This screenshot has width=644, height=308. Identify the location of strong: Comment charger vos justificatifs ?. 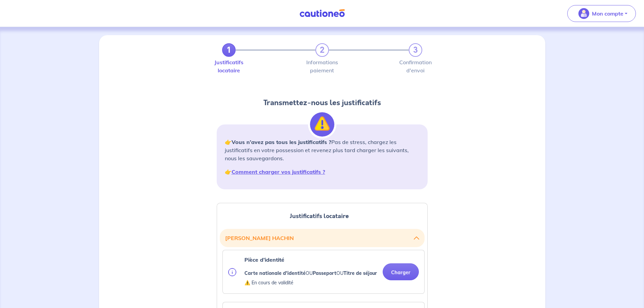
(278, 172).